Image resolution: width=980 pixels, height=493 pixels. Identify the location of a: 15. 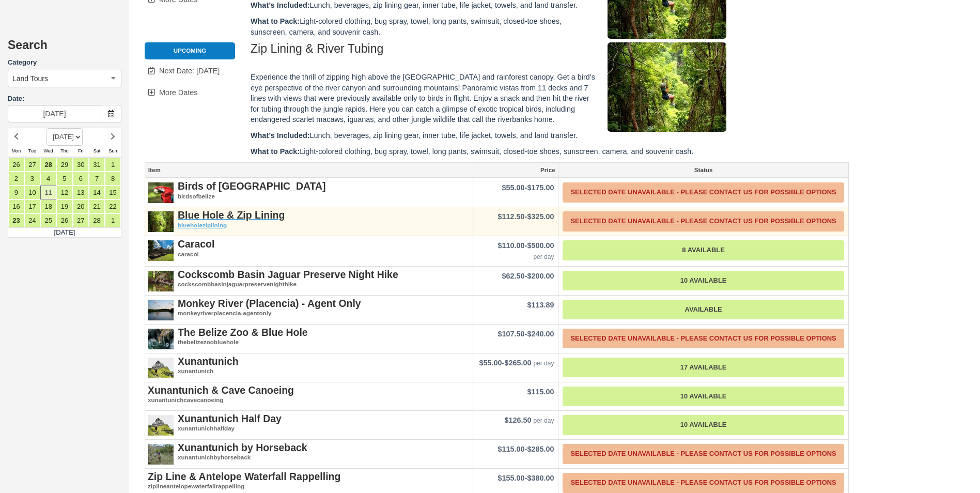
(113, 192).